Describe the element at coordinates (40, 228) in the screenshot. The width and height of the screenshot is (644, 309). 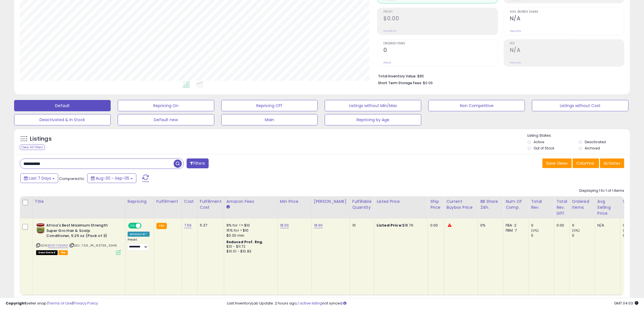
I see `img: 41PiF0D+R4S._SL40_.jpg` at that location.